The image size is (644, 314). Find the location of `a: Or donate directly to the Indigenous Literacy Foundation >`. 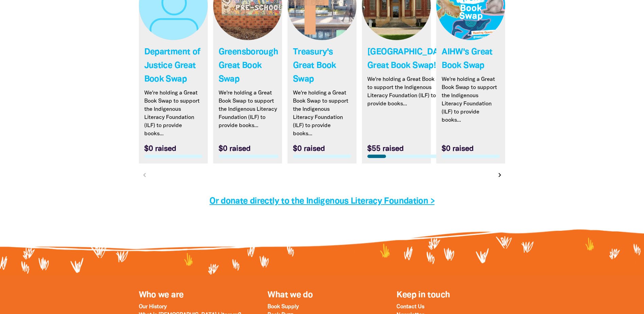

a: Or donate directly to the Indigenous Literacy Foundation > is located at coordinates (322, 201).